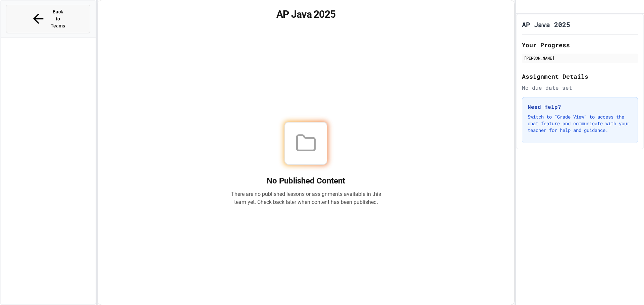 The image size is (644, 305). I want to click on h2: No Published Content, so click(306, 181).